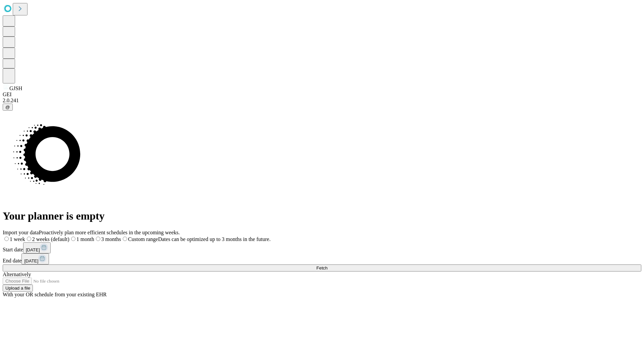  What do you see at coordinates (18, 288) in the screenshot?
I see `button: Upload a file` at bounding box center [18, 288].